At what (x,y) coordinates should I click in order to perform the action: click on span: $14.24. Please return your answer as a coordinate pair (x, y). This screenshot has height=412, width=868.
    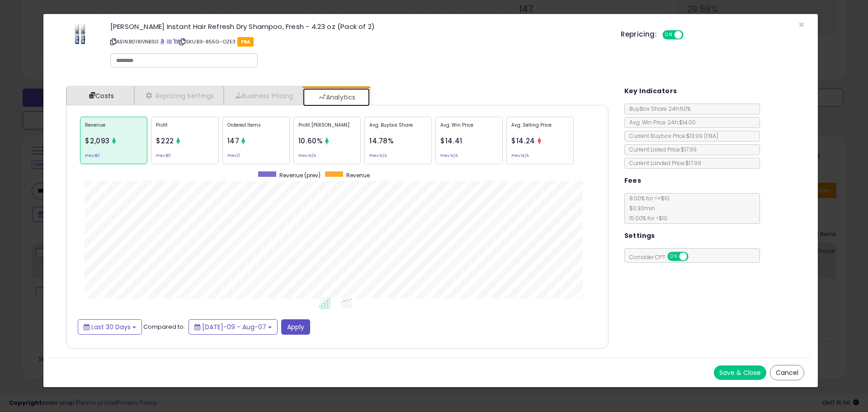
    Looking at the image, I should click on (523, 141).